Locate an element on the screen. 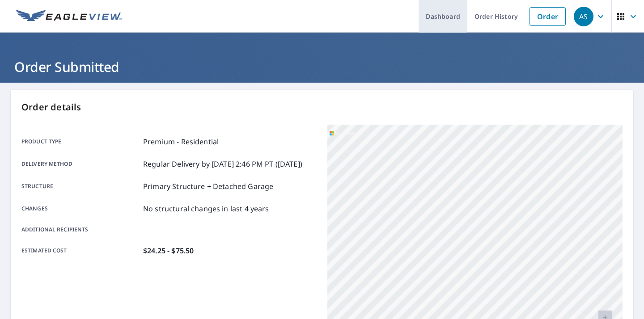 The width and height of the screenshot is (644, 319). p: $24.25 - $75.50 is located at coordinates (168, 251).